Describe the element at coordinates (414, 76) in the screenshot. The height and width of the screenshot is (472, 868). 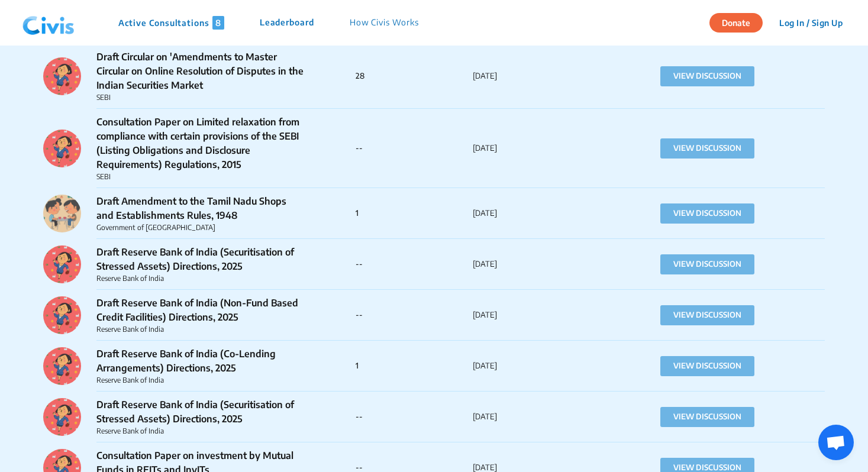
I see `p: 28` at that location.